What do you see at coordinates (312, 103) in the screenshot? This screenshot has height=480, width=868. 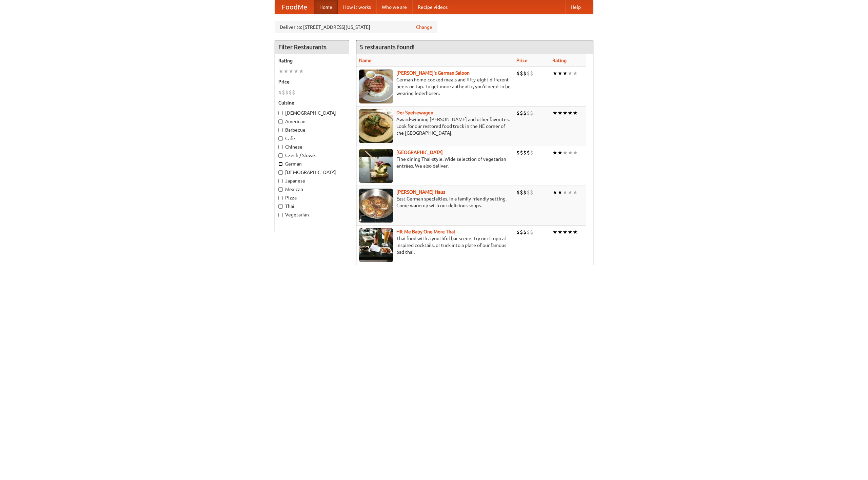 I see `h5: Cuisine` at bounding box center [312, 103].